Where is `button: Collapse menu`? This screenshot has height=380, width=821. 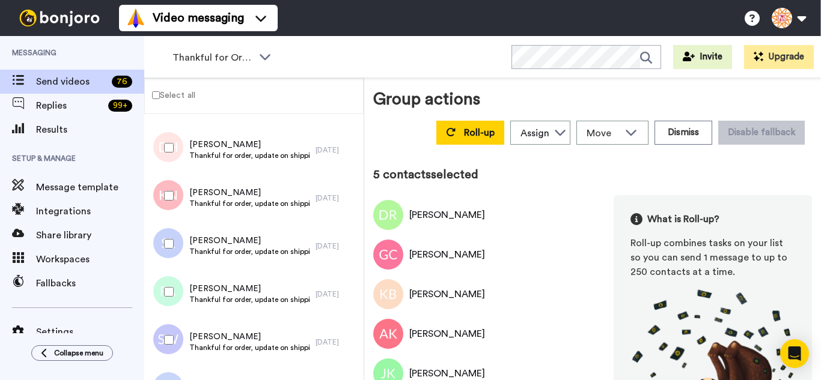
button: Collapse menu is located at coordinates (72, 353).